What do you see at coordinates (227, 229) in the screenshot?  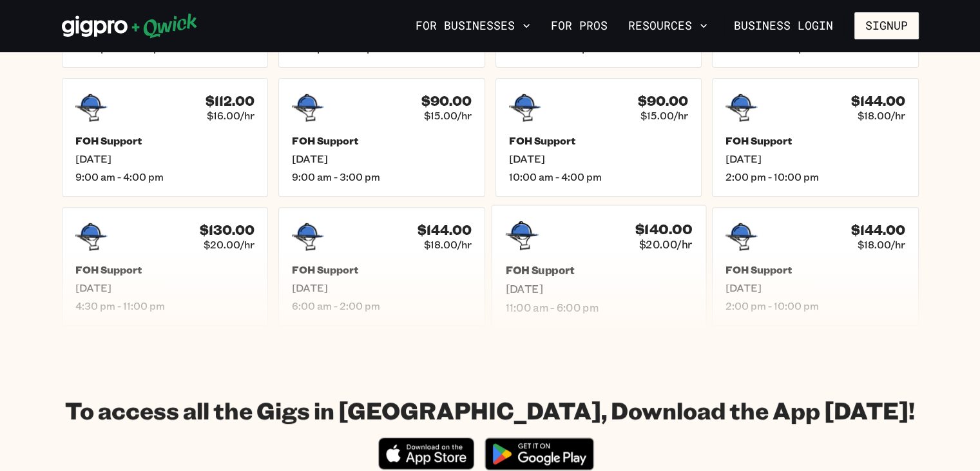 I see `h4: $130.00` at bounding box center [227, 229].